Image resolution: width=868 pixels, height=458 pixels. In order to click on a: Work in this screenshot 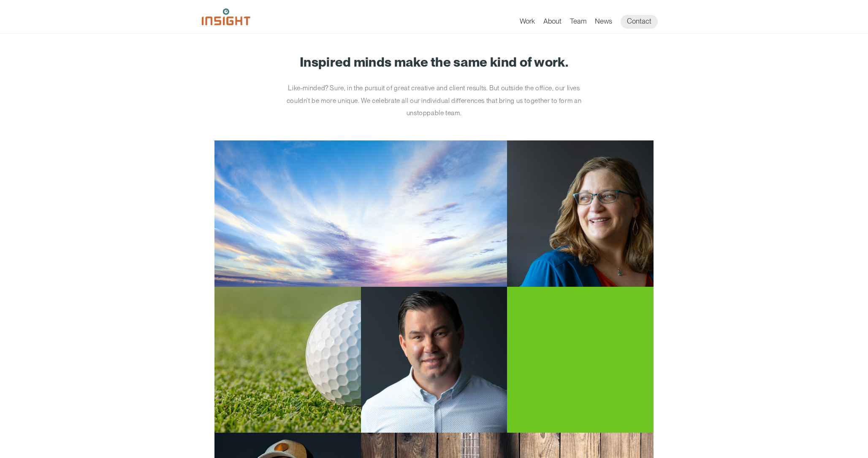, I will do `click(527, 23)`.